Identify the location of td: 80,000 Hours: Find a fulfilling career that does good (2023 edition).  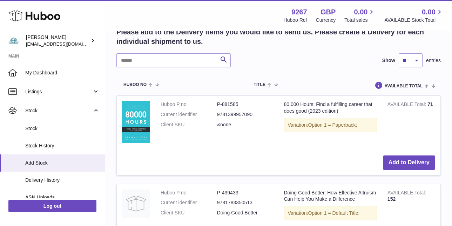
(330, 123).